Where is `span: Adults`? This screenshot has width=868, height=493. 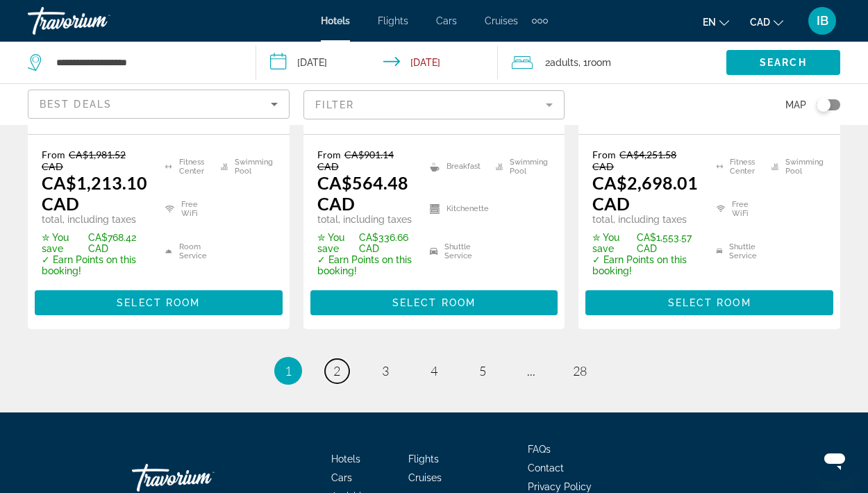 span: Adults is located at coordinates (563, 63).